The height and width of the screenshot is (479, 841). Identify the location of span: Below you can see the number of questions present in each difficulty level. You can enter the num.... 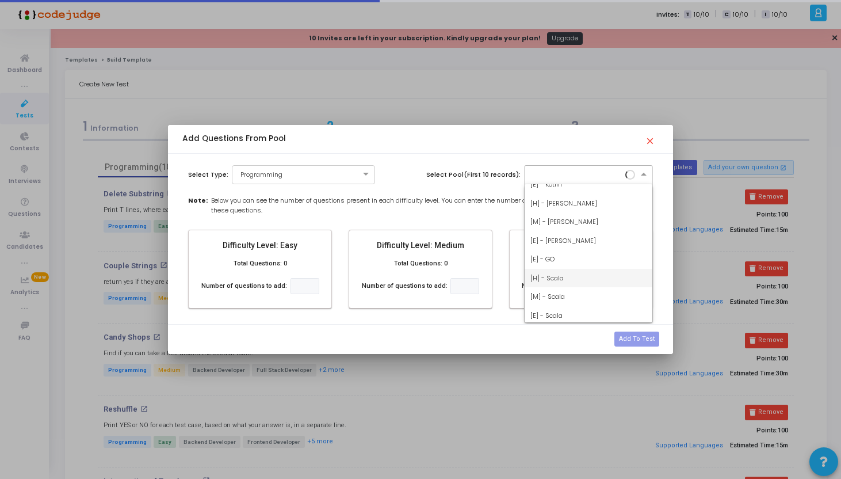
(432, 205).